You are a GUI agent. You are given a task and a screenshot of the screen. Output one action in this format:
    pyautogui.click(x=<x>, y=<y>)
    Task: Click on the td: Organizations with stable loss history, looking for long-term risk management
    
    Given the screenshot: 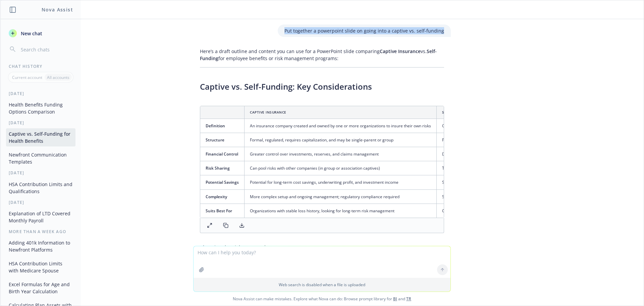 What is the action you would take?
    pyautogui.click(x=341, y=211)
    